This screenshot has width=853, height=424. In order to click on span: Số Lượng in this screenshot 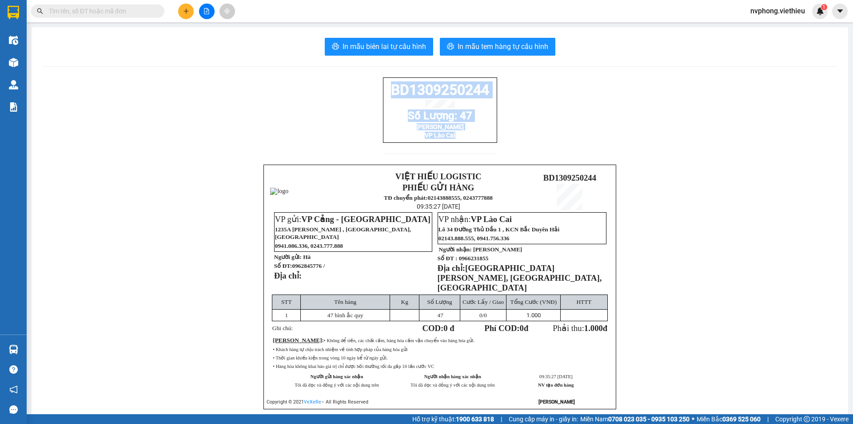, I will do `click(440, 301)`.